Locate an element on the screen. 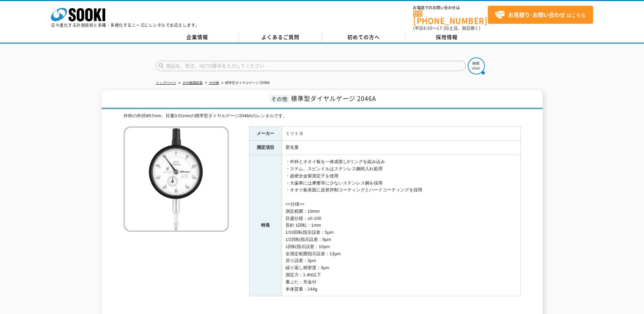 This screenshot has width=644, height=314. th: メーカー is located at coordinates (266, 134).